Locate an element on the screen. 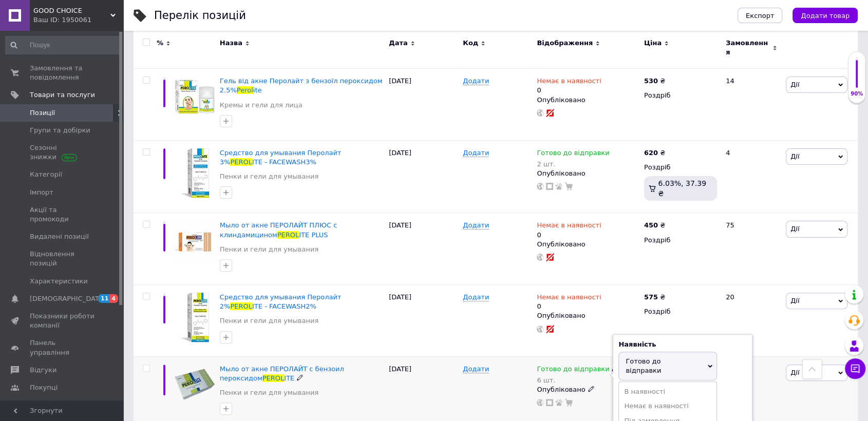  span: Відновлення позицій is located at coordinates (62, 259).